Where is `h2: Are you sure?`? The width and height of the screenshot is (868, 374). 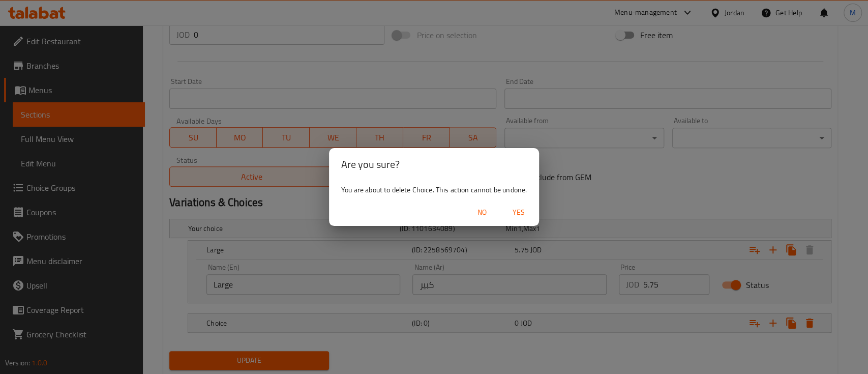 h2: Are you sure? is located at coordinates (434, 164).